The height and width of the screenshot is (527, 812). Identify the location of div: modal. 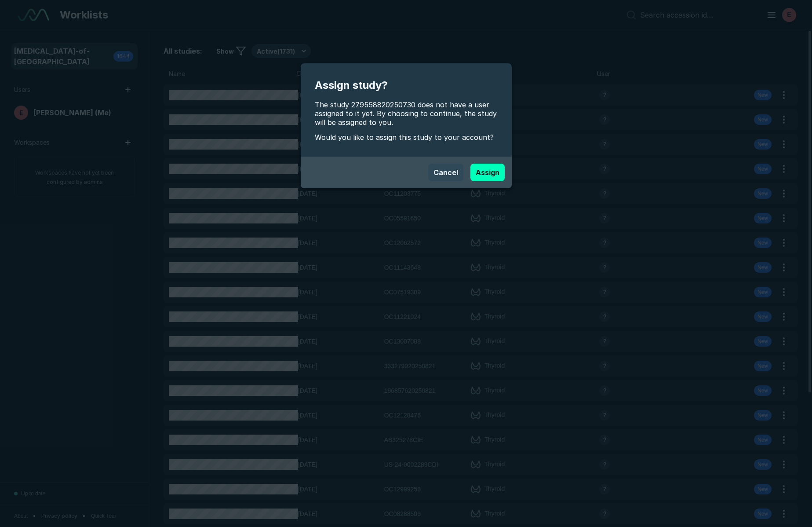
(406, 126).